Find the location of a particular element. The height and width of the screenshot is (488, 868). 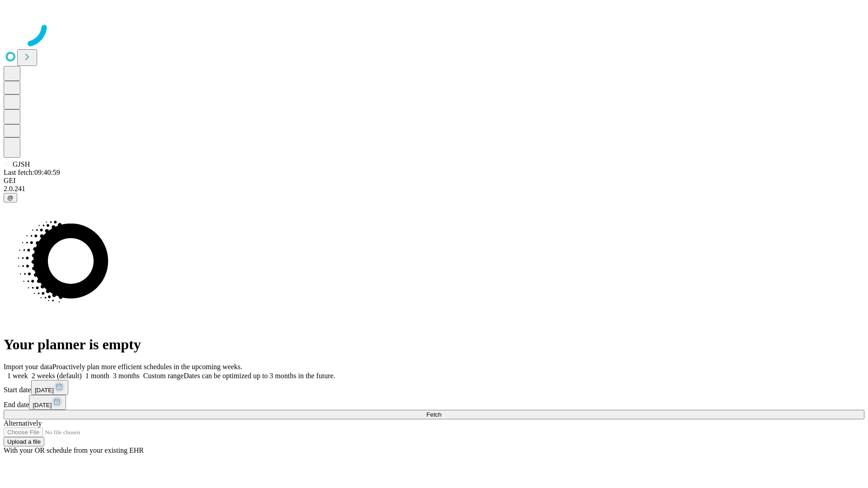

span: Dates can be optimized up to 3 months in the future. is located at coordinates (259, 375).